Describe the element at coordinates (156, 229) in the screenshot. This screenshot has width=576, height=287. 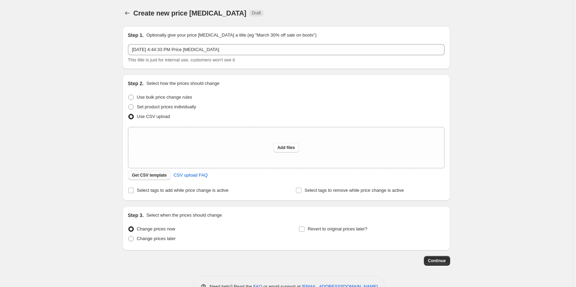
I see `span: Change prices now` at that location.